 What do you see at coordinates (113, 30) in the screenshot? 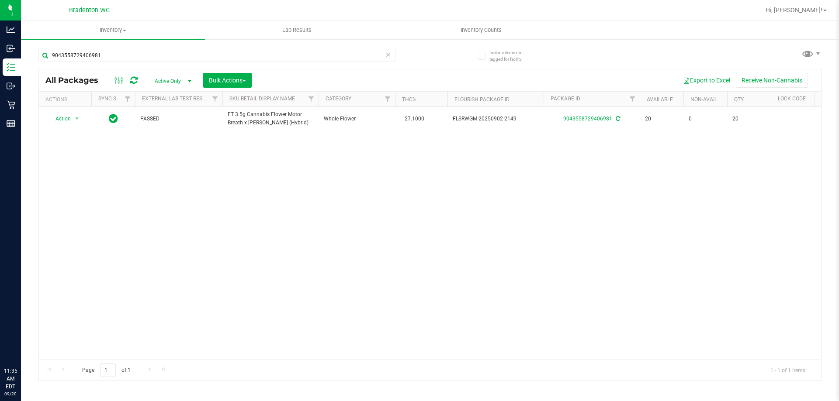
I see `span: Inventory` at bounding box center [113, 30].